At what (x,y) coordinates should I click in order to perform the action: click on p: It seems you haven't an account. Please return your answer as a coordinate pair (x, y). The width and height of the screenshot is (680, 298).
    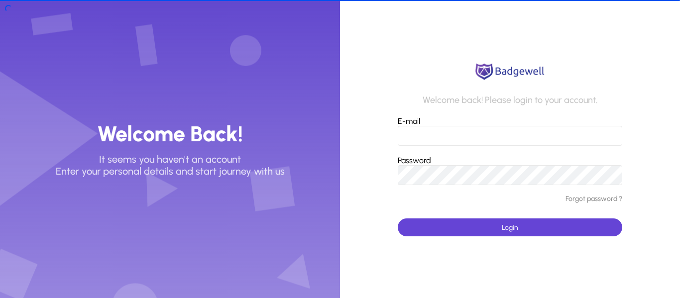
    Looking at the image, I should click on (170, 159).